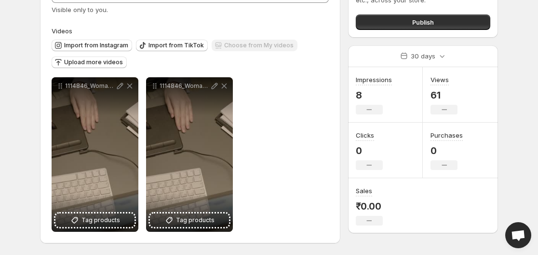 Image resolution: width=538 pixels, height=255 pixels. What do you see at coordinates (519, 235) in the screenshot?
I see `a: Open chat` at bounding box center [519, 235].